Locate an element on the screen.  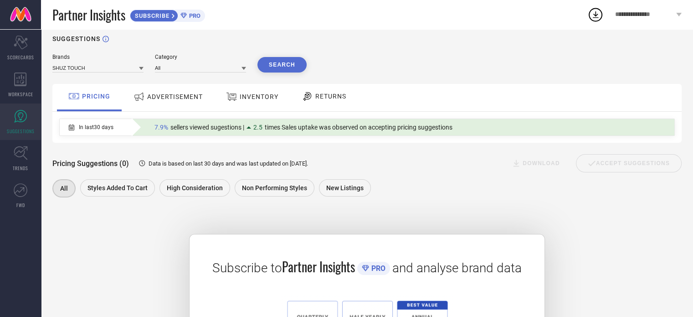
span: Non Performing Styles is located at coordinates (274, 188).